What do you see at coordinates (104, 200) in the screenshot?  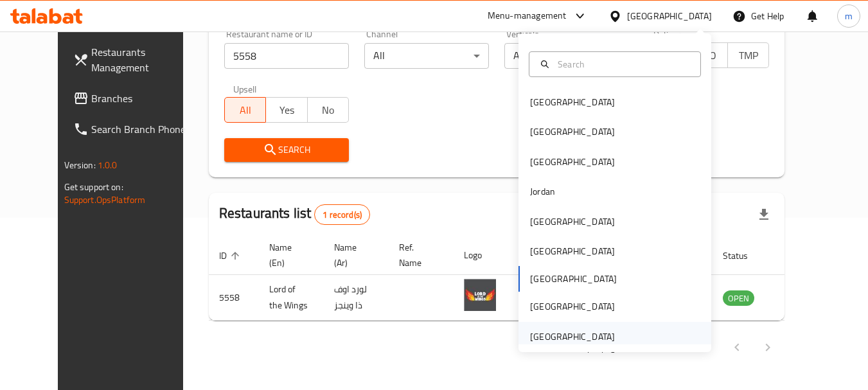 I see `a: Support.OpsPlatform` at bounding box center [104, 200].